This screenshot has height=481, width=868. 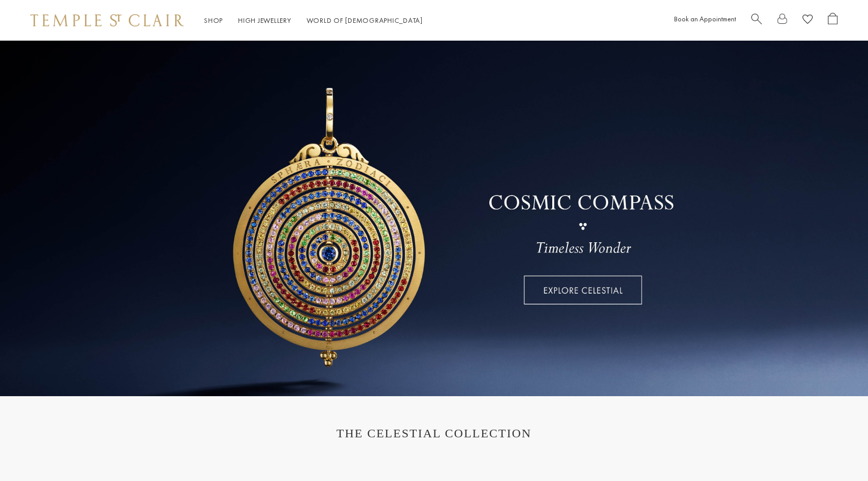 What do you see at coordinates (756, 20) in the screenshot?
I see `a: Search` at bounding box center [756, 20].